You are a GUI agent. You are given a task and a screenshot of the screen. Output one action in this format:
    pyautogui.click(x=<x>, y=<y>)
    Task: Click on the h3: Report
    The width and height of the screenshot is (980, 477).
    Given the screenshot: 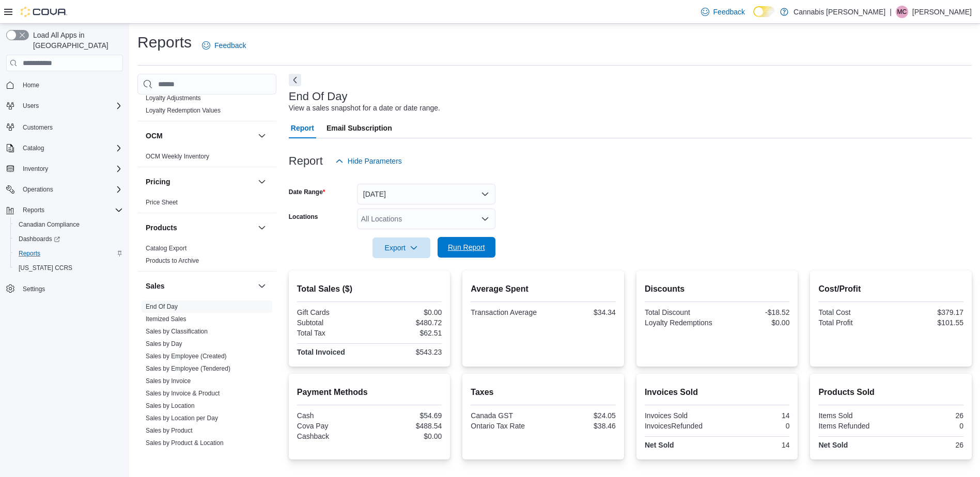 What is the action you would take?
    pyautogui.click(x=306, y=161)
    